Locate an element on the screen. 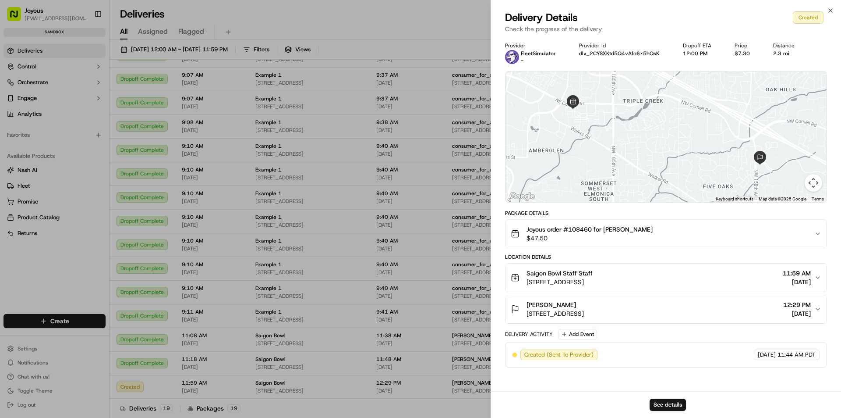  button: Start new chat is located at coordinates (154, 92).